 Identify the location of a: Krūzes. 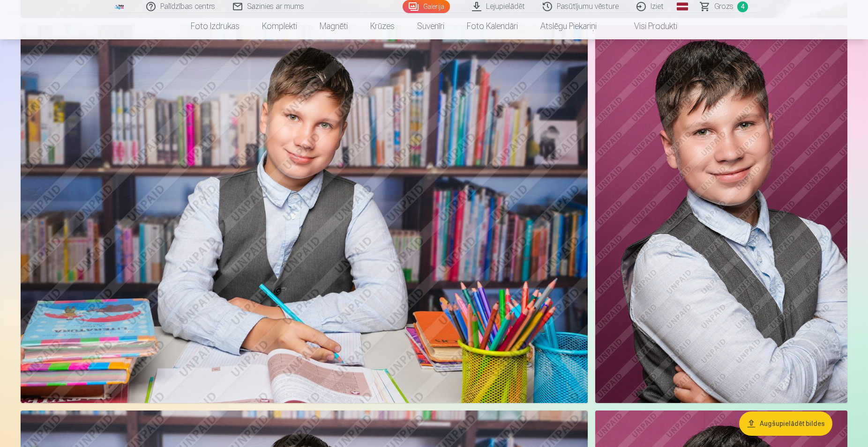
(383, 26).